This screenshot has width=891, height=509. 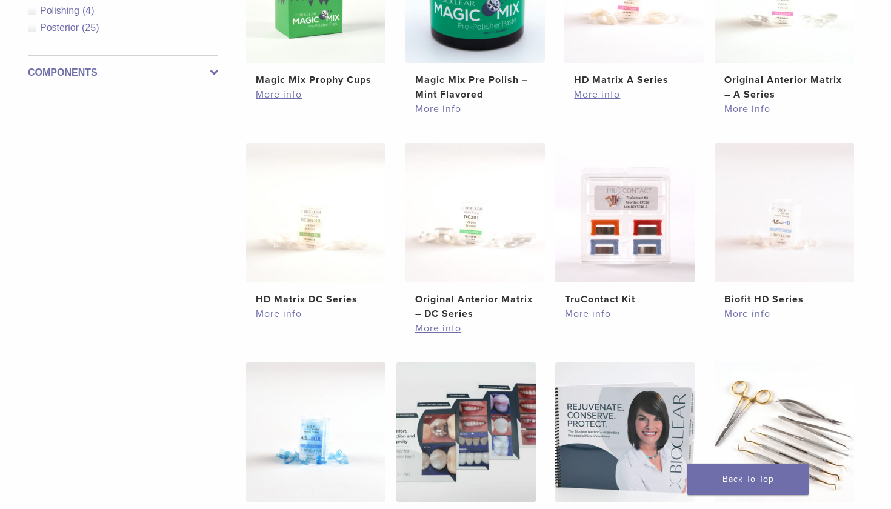 What do you see at coordinates (634, 80) in the screenshot?
I see `h2: HD Matrix A Series` at bounding box center [634, 80].